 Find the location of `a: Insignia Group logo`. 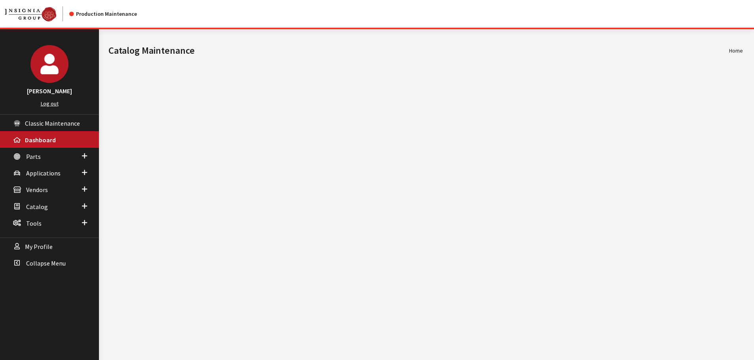

a: Insignia Group logo is located at coordinates (37, 14).